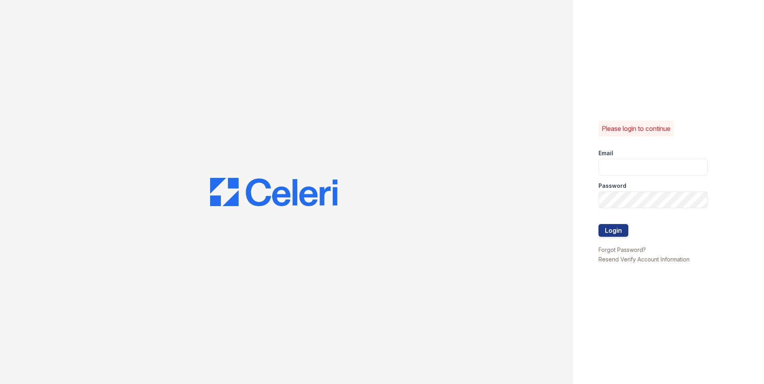  What do you see at coordinates (636, 129) in the screenshot?
I see `p: Please login to continue` at bounding box center [636, 129].